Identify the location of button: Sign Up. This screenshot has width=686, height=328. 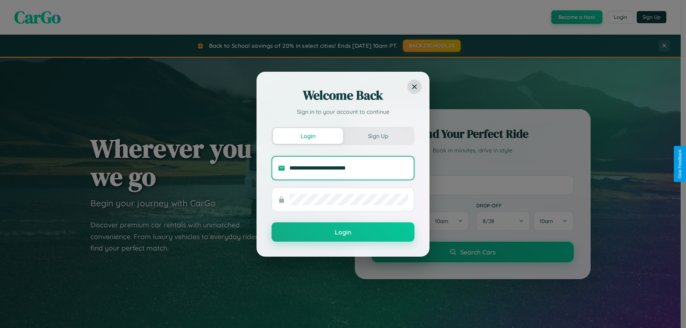
(378, 136).